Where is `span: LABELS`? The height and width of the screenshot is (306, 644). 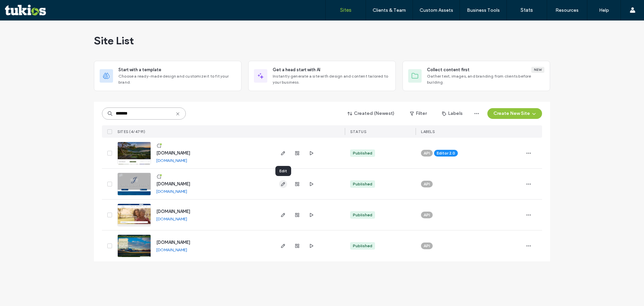 span: LABELS is located at coordinates (428, 131).